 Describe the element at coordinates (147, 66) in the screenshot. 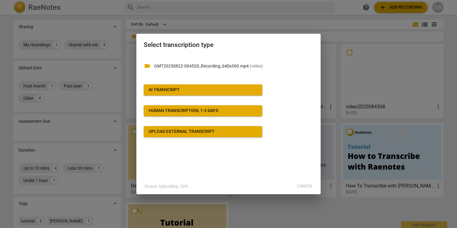

I see `span: videocam` at that location.